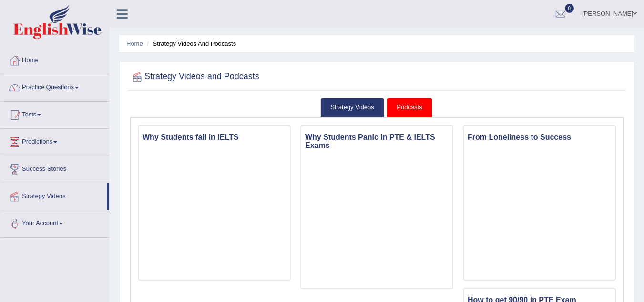  I want to click on h3: From Loneliness to Success, so click(539, 137).